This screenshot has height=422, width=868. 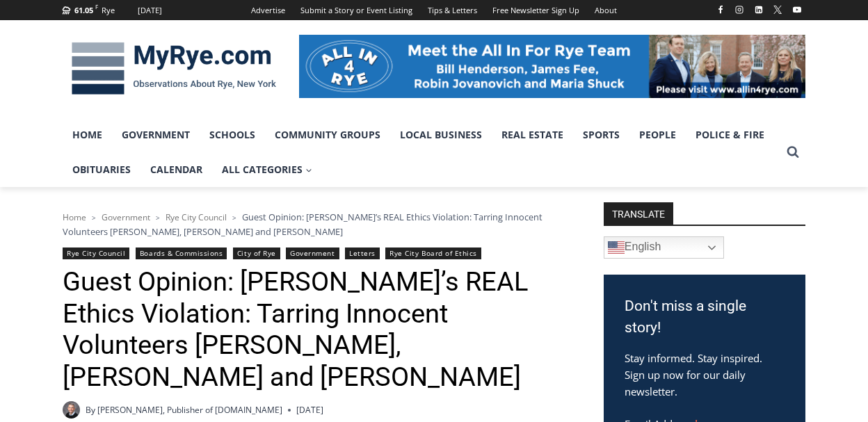 I want to click on a: All in for Rye, so click(x=553, y=66).